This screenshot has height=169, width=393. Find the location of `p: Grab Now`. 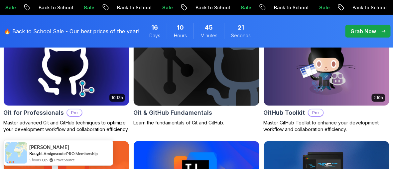

p: Grab Now is located at coordinates (363, 31).